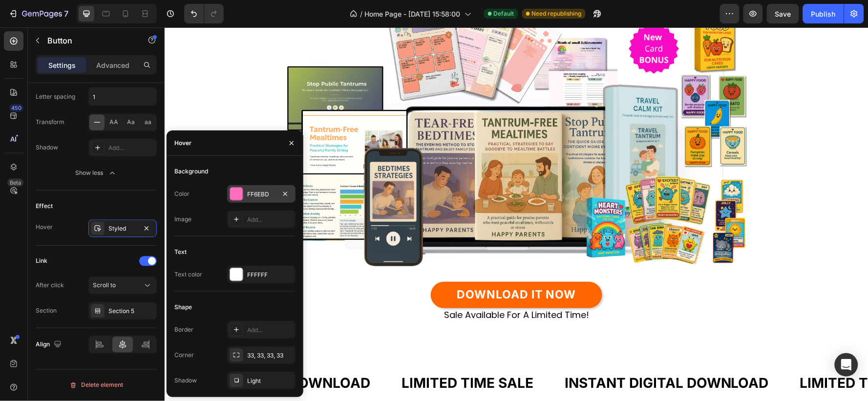 The width and height of the screenshot is (868, 401). I want to click on div: Delete element, so click(96, 385).